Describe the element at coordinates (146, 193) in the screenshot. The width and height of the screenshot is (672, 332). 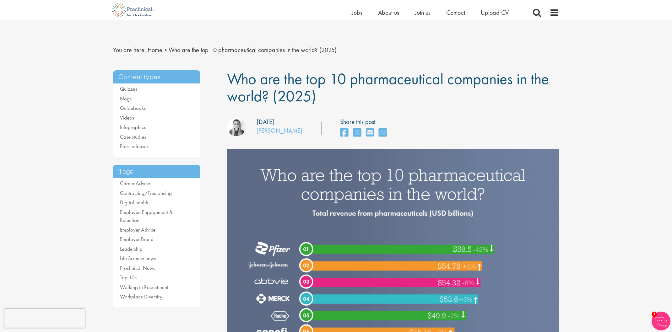
I see `a: Contracting/Freelancing` at that location.